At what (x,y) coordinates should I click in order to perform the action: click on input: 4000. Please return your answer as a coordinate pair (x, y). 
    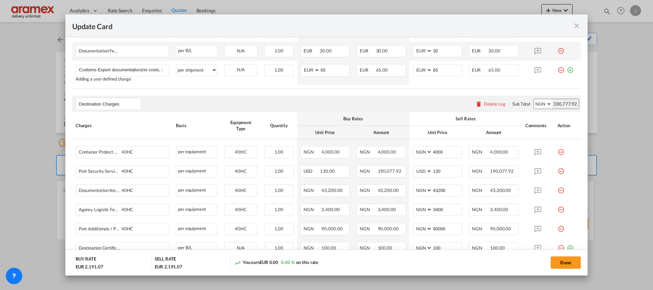
    Looking at the image, I should click on (447, 151).